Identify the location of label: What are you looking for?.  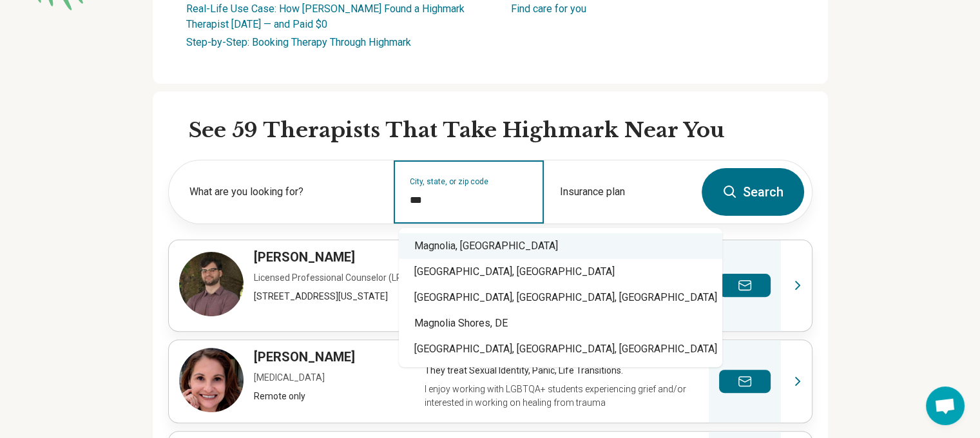
(283, 192).